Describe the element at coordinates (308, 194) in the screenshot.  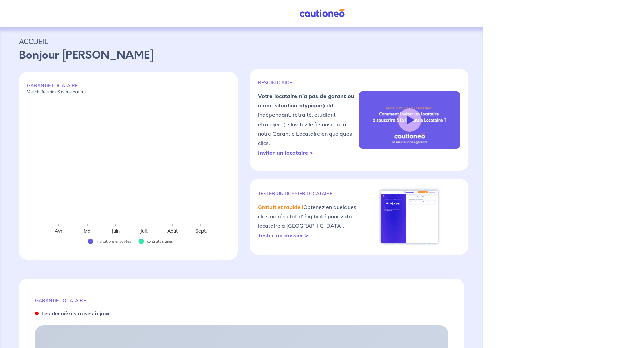
I see `p: TESTER un dossier locataire` at that location.